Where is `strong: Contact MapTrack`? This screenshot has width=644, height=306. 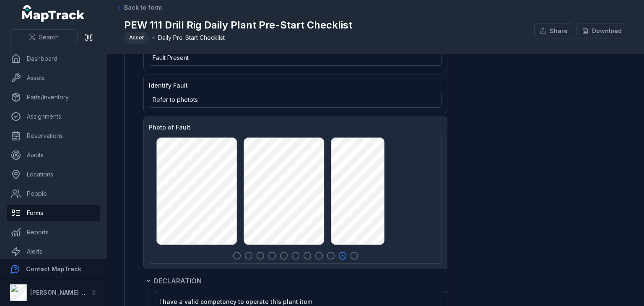 strong: Contact MapTrack is located at coordinates (54, 269).